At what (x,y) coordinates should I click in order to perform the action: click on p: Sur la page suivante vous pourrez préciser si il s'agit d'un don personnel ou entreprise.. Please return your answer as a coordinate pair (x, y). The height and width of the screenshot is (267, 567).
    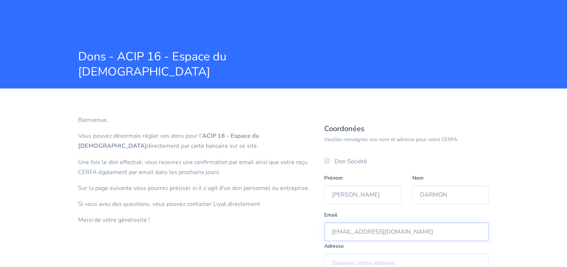
    Looking at the image, I should click on (196, 188).